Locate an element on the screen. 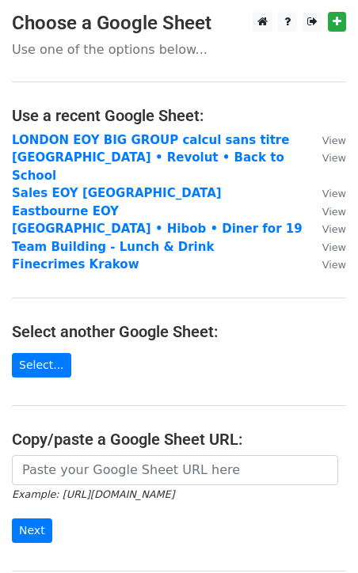 This screenshot has width=358, height=573. h4: Copy/paste a Google Sheet URL: is located at coordinates (179, 439).